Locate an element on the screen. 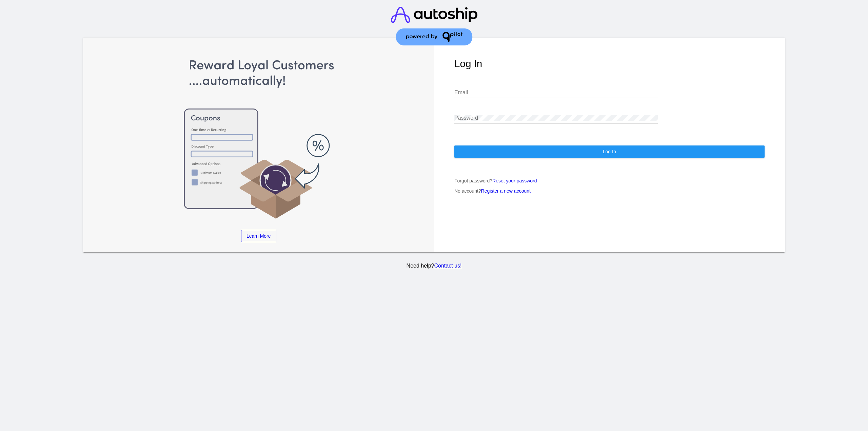 The image size is (868, 431). span: Learn More is located at coordinates (258, 236).